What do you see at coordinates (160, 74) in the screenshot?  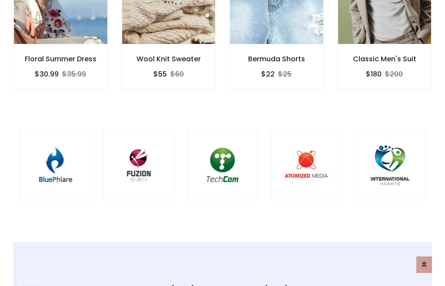 I see `h6: $55` at bounding box center [160, 74].